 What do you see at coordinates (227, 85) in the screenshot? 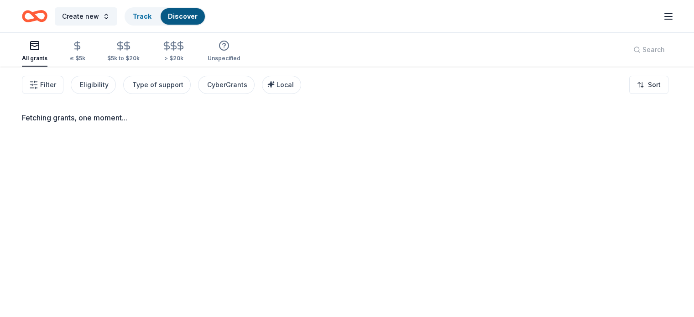
I see `div: CyberGrants` at bounding box center [227, 85].